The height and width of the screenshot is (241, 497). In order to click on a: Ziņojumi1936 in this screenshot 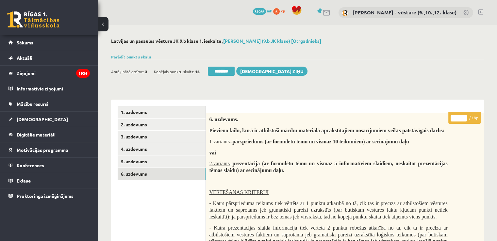, I will do `click(49, 73)`.